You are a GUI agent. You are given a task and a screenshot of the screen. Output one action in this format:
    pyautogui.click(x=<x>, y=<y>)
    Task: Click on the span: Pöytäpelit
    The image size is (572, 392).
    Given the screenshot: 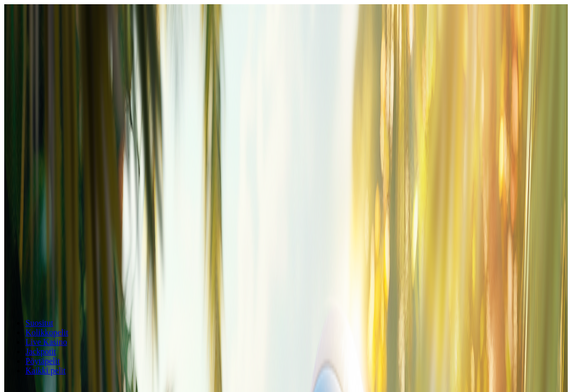 What is the action you would take?
    pyautogui.click(x=42, y=360)
    